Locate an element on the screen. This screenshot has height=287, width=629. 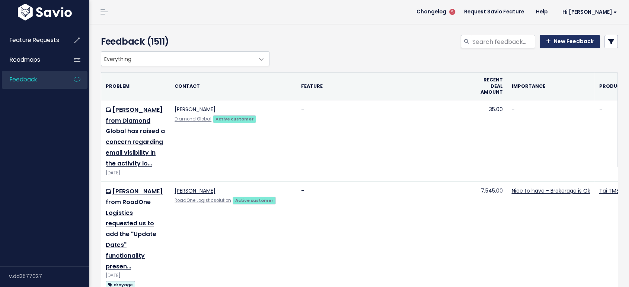
a: RoadOne Logisticsolution is located at coordinates (203, 201).